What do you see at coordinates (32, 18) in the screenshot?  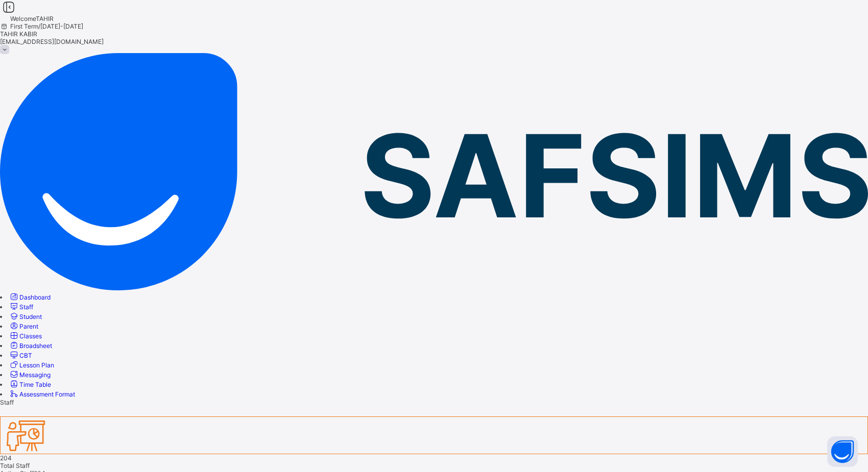 I see `span: Welcome TAHIR` at bounding box center [32, 18].